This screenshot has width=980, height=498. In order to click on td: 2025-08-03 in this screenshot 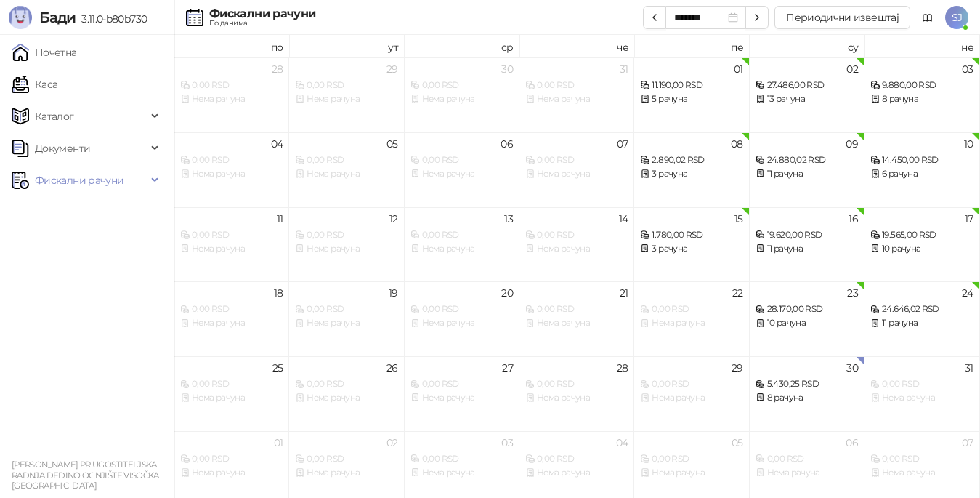, I will do `click(922, 94)`.